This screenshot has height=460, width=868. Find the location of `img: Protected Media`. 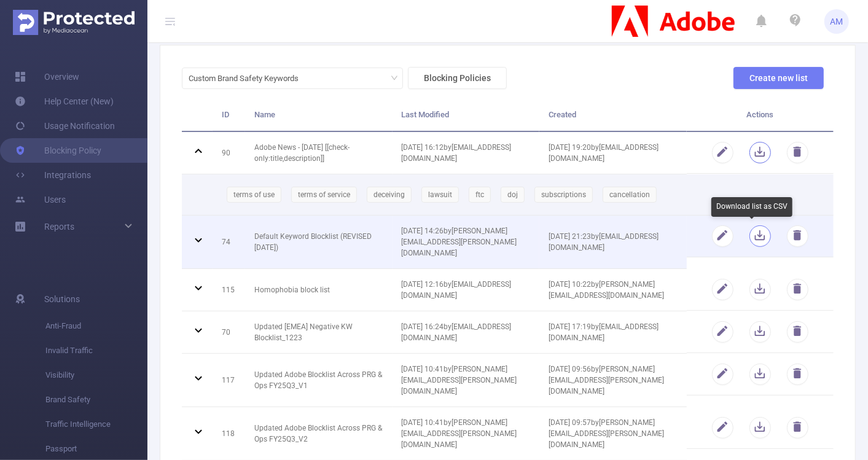

img: Protected Media is located at coordinates (74, 22).